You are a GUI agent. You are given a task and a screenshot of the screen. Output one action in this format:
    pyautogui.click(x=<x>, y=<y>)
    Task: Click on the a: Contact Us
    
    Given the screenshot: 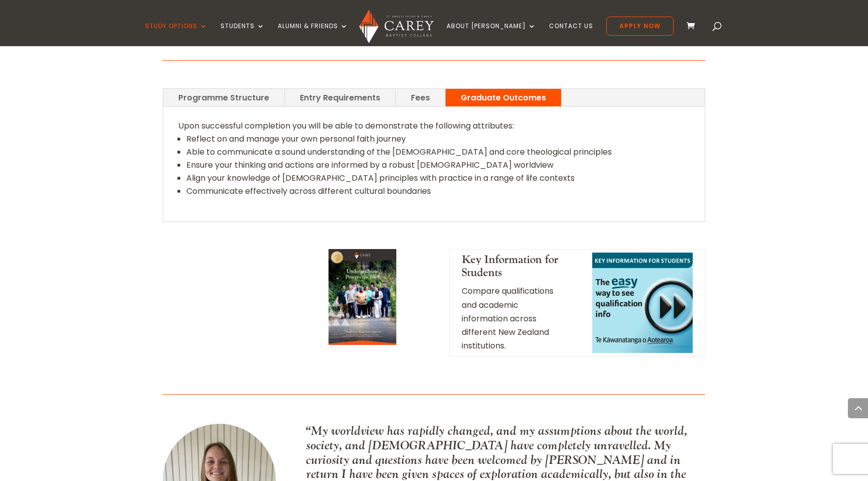 What is the action you would take?
    pyautogui.click(x=571, y=34)
    